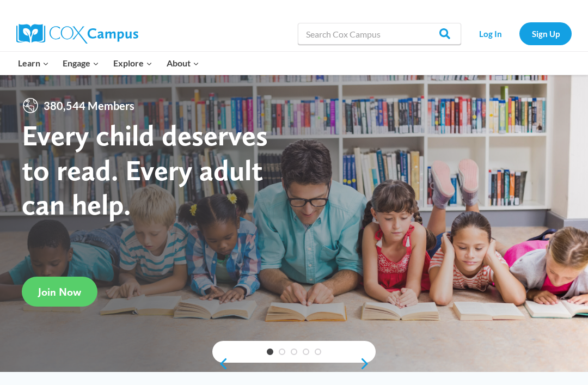 Image resolution: width=588 pixels, height=385 pixels. Describe the element at coordinates (59, 292) in the screenshot. I see `span: Join Now` at that location.